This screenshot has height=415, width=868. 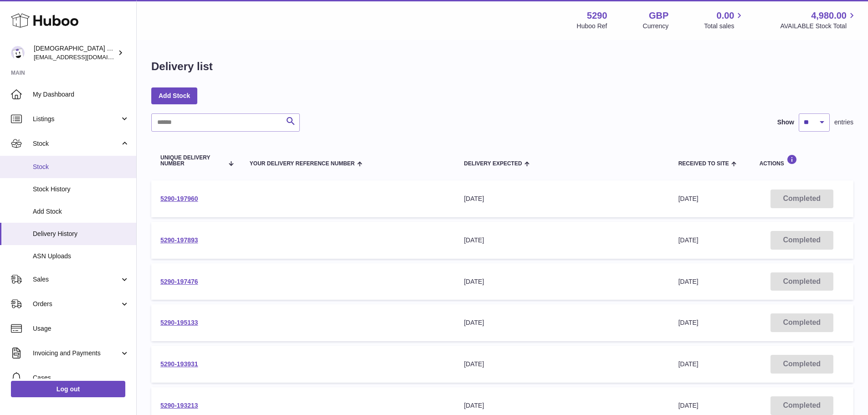 I want to click on span: ASN Uploads, so click(x=81, y=256).